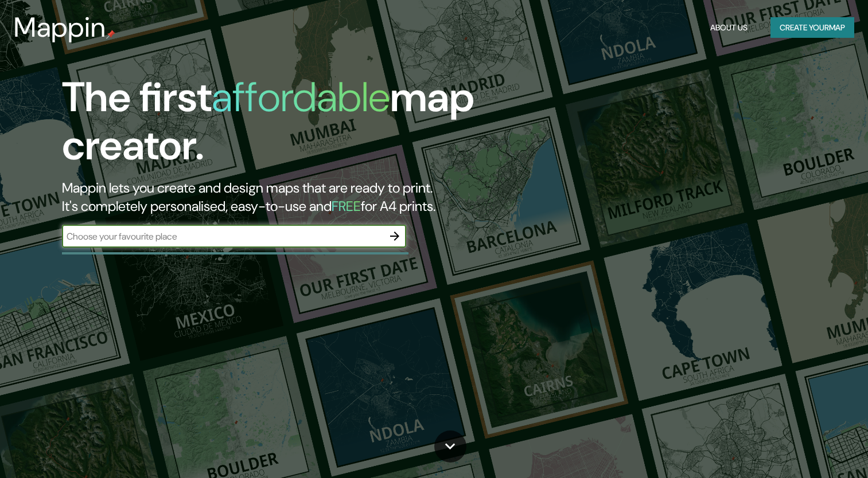 The height and width of the screenshot is (478, 868). Describe the element at coordinates (346, 206) in the screenshot. I see `h5: FREE` at that location.